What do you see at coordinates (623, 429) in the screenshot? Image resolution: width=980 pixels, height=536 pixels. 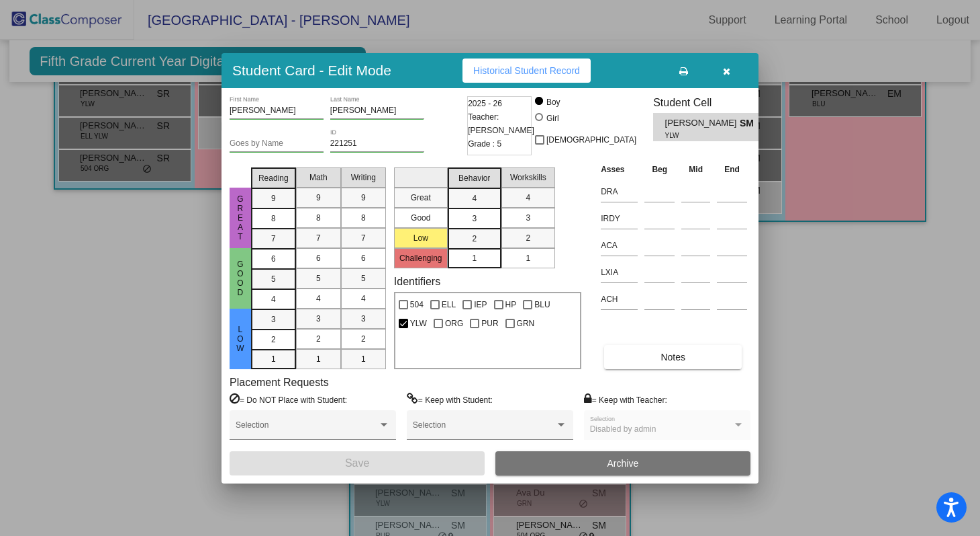 I see `span: Disabled by admin` at bounding box center [623, 429].